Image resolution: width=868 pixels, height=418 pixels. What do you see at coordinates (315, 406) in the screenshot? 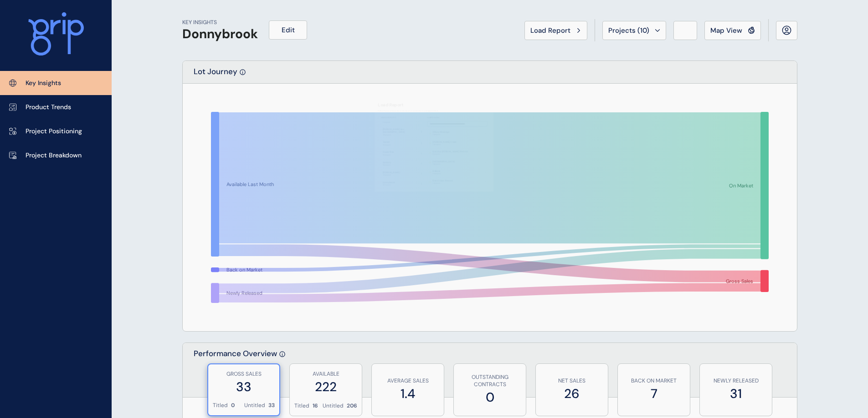
I see `p: 16` at bounding box center [315, 406].